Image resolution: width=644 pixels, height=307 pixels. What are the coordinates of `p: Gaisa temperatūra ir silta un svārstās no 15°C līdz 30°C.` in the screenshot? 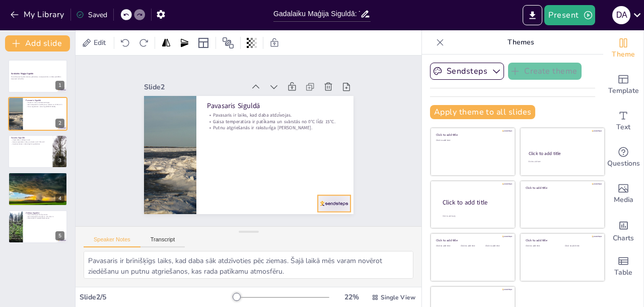 It's located at (30, 141).